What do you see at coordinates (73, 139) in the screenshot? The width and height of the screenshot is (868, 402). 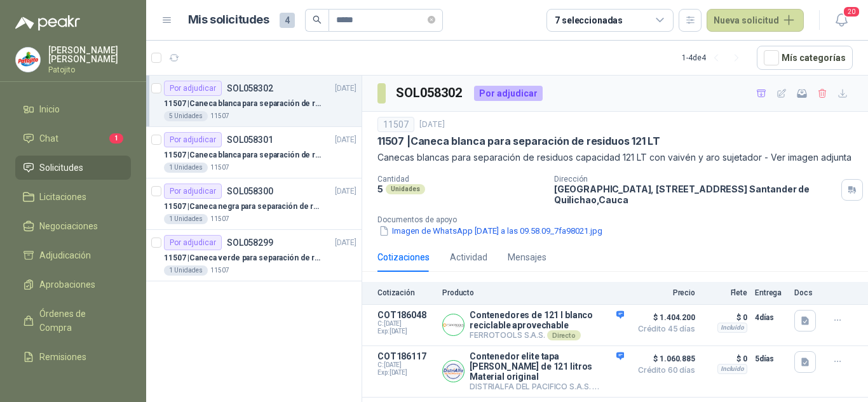 I see `a: Chat1` at bounding box center [73, 139].